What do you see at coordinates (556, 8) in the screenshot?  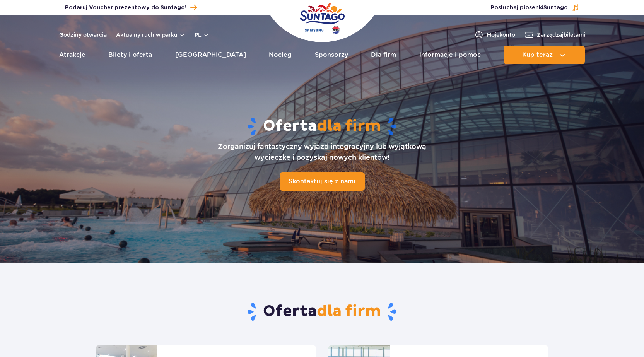 I see `span: Suntago` at bounding box center [556, 8].